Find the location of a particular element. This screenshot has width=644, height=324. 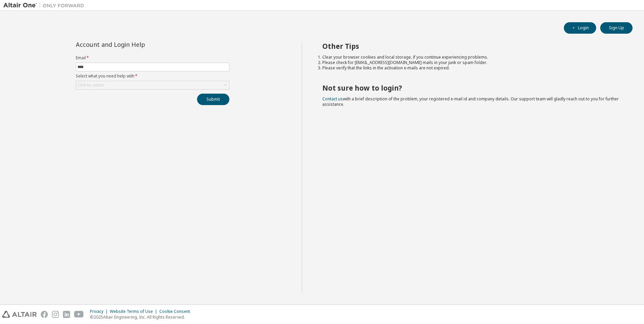

button: Login is located at coordinates (580, 28).